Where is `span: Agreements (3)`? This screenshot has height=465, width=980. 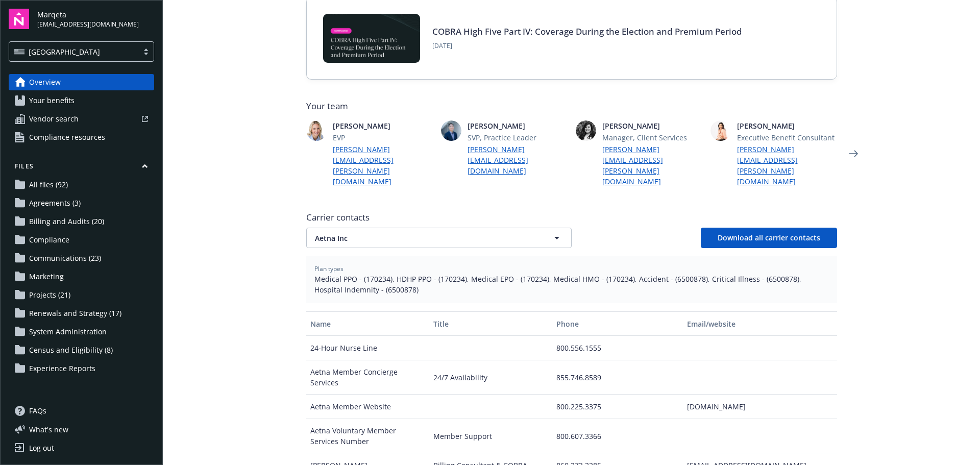
span: Agreements (3) is located at coordinates (55, 203).